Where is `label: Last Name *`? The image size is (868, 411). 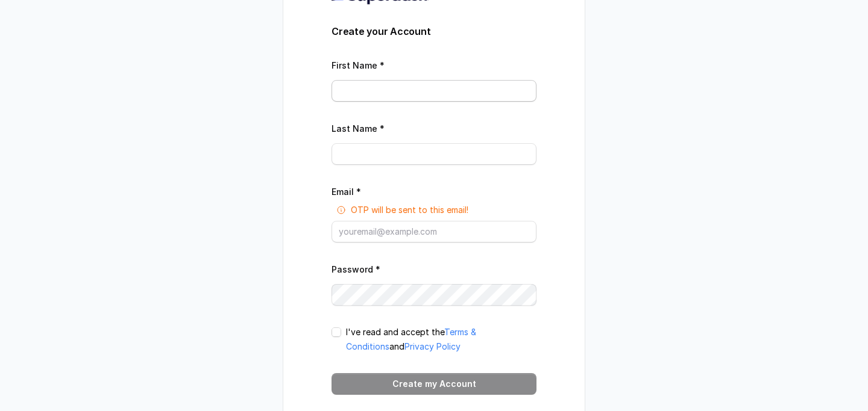
label: Last Name * is located at coordinates (358, 128).